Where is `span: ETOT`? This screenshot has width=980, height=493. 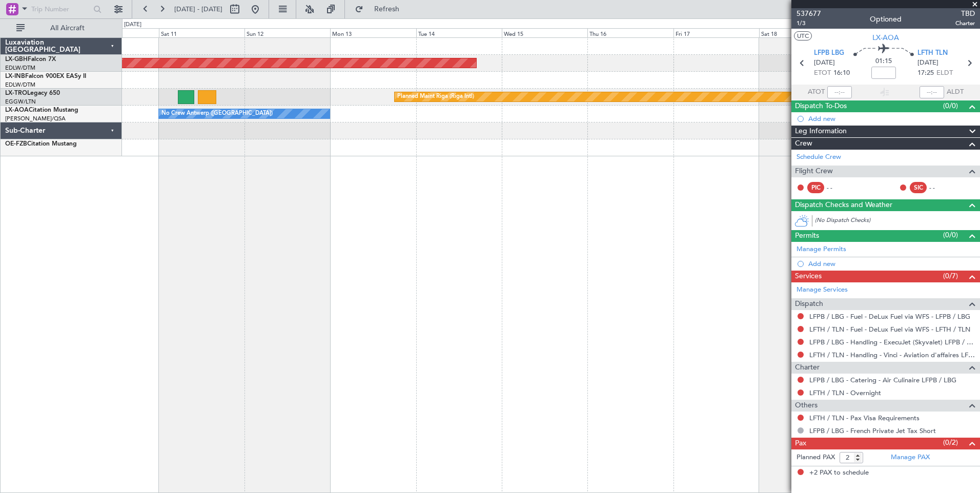 span: ETOT is located at coordinates (822, 73).